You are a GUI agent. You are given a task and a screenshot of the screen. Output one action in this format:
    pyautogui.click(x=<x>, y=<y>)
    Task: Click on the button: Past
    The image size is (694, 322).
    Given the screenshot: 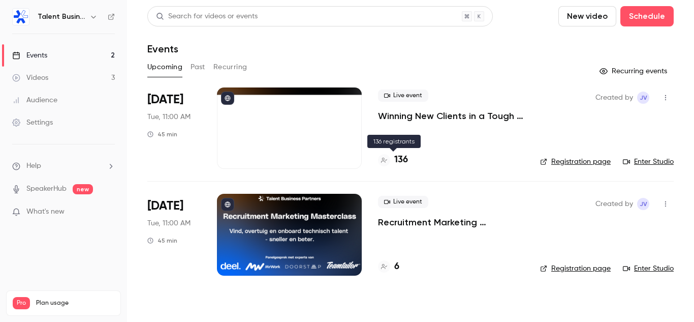 What is the action you would take?
    pyautogui.click(x=198, y=67)
    